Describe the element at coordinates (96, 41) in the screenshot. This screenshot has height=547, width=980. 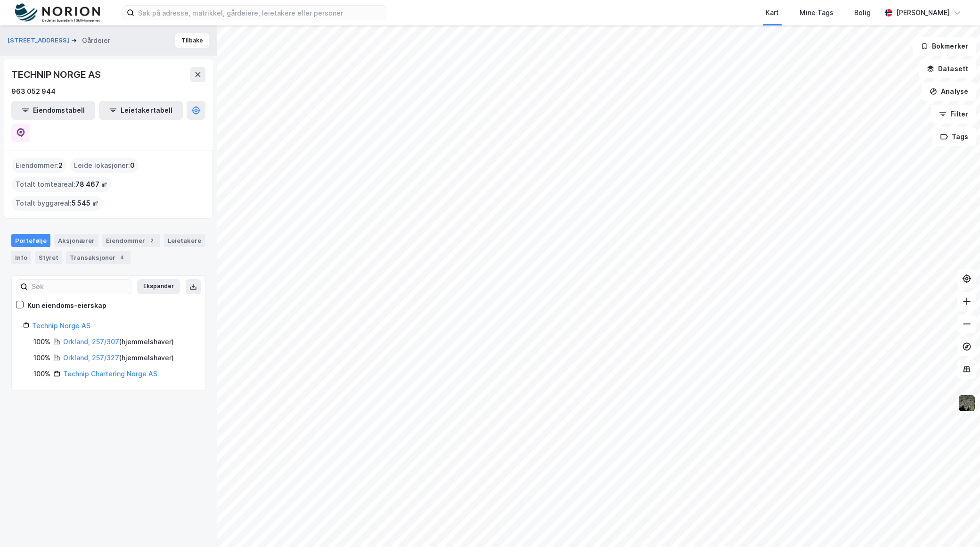
I see `div: Gårdeier` at that location.